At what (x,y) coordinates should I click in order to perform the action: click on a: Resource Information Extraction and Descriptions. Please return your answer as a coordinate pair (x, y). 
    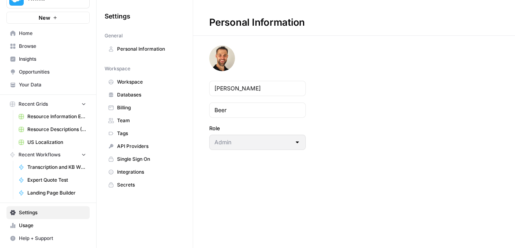
    Looking at the image, I should click on (52, 117).